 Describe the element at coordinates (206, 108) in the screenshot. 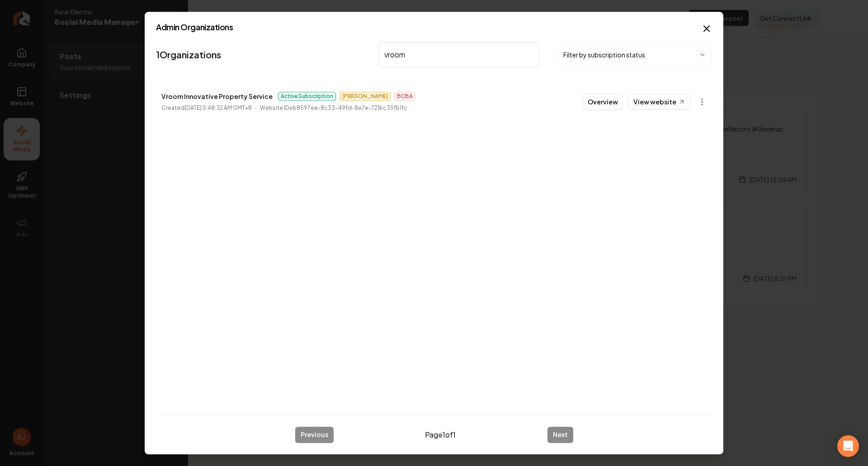

I see `p: Created` at that location.